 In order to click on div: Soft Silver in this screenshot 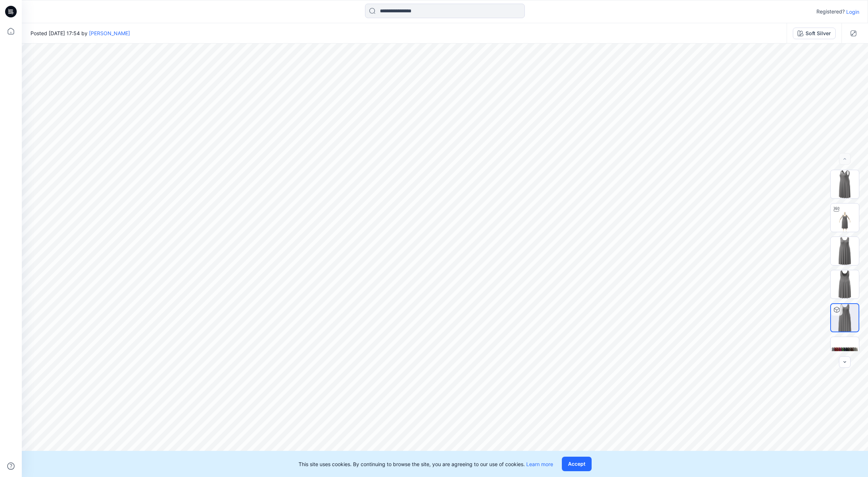, I will do `click(818, 33)`.